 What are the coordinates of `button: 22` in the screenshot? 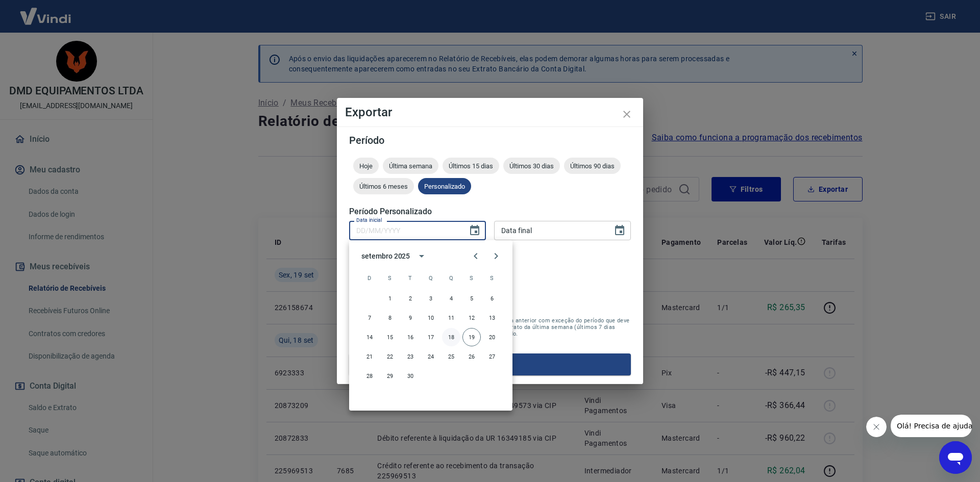 It's located at (390, 357).